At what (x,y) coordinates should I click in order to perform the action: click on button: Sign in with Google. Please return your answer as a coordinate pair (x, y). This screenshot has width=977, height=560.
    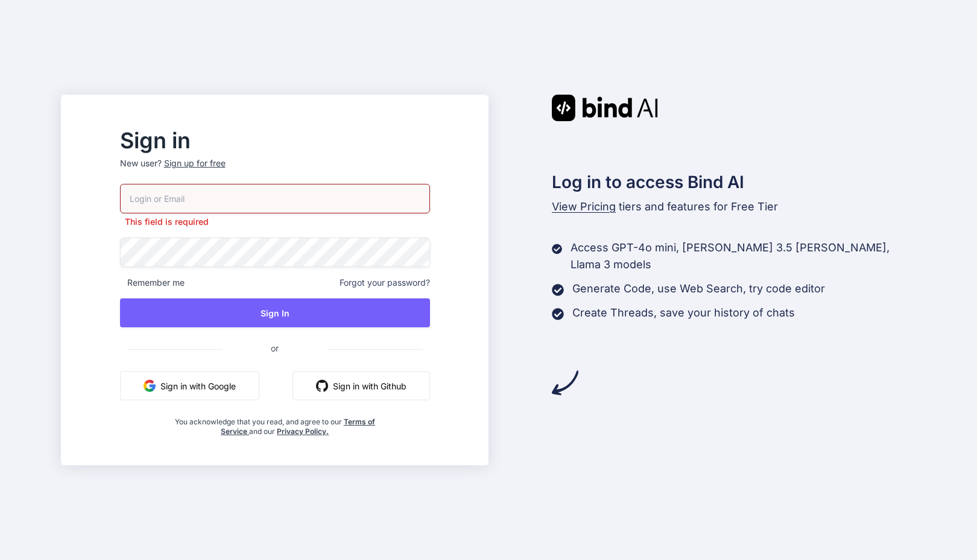
    Looking at the image, I should click on (189, 386).